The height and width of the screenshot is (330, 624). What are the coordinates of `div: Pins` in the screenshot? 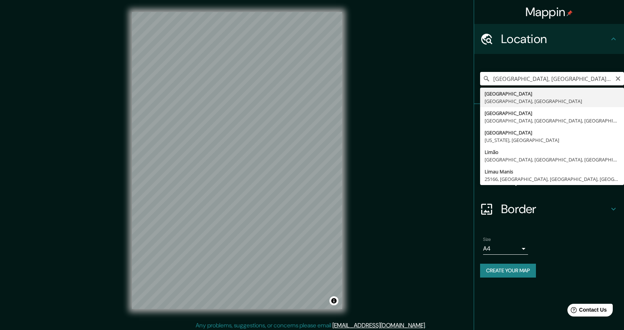 It's located at (549, 119).